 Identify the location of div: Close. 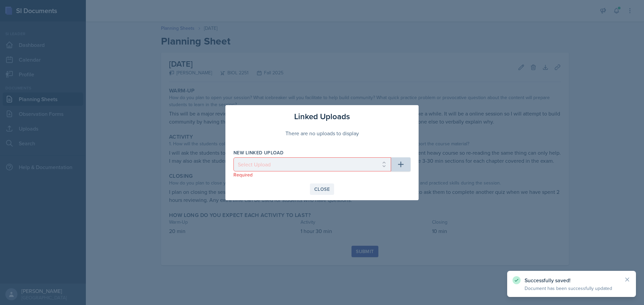
(322, 190).